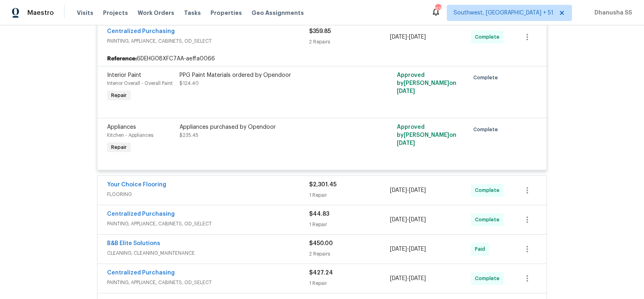 The image size is (644, 299). What do you see at coordinates (115, 13) in the screenshot?
I see `span: Projects` at bounding box center [115, 13].